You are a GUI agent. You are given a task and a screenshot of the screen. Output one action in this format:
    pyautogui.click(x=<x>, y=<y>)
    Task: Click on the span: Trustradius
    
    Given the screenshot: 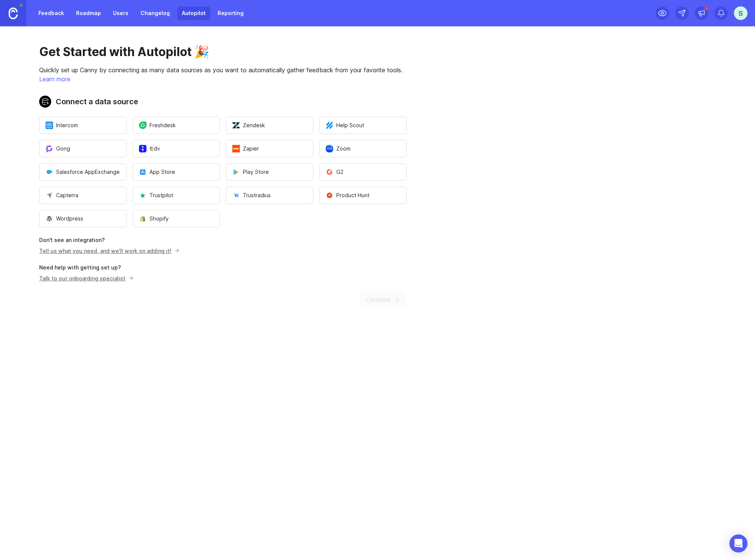 What is the action you would take?
    pyautogui.click(x=252, y=196)
    